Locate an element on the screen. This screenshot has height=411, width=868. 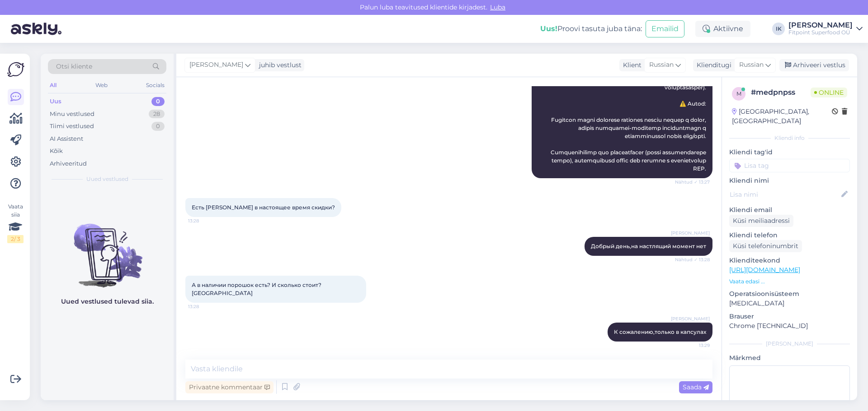
div: Kliendi info is located at coordinates (789, 138).